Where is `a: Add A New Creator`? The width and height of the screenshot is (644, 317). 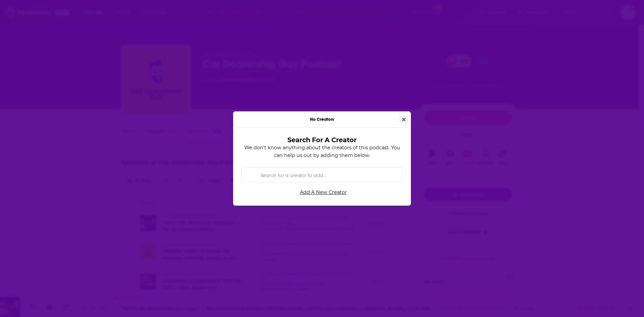
a: Add A New Creator is located at coordinates (323, 192).